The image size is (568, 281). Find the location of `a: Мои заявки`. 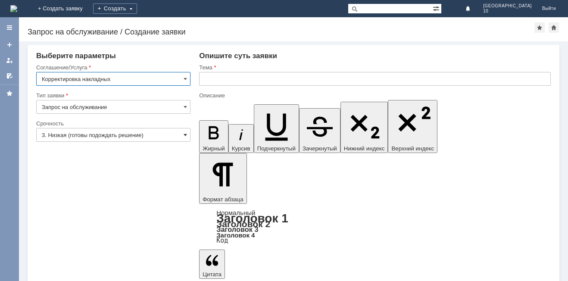

a: Мои заявки is located at coordinates (9, 60).